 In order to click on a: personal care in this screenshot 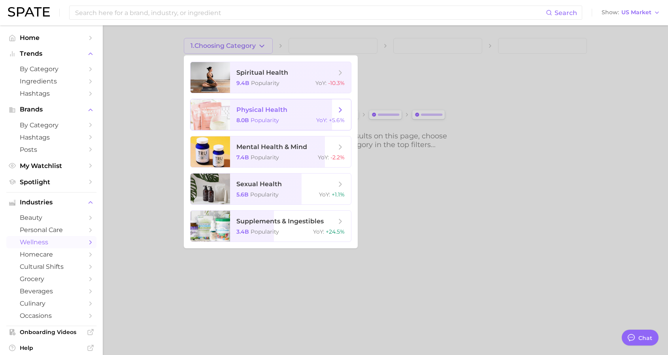, I will do `click(51, 230)`.